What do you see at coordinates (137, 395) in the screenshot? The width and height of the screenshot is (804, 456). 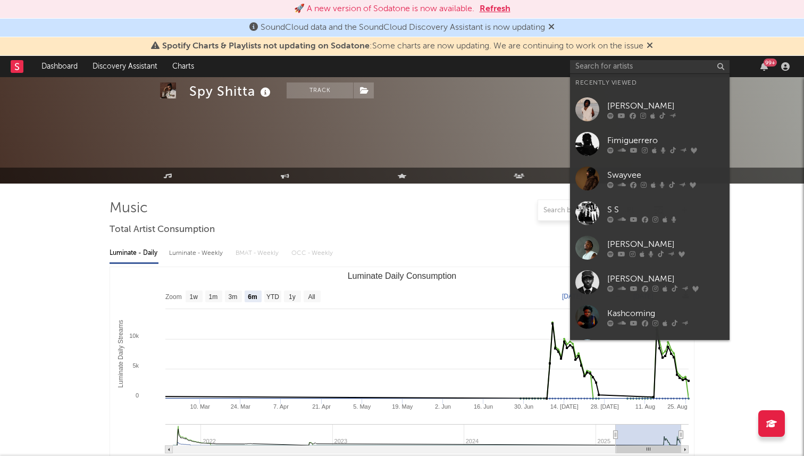 I see `text: 0` at bounding box center [137, 395].